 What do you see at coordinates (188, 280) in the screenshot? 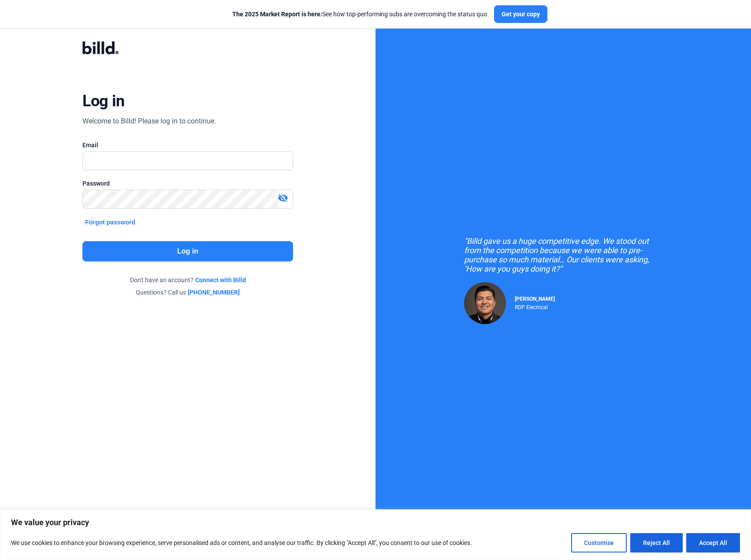
I see `div: Don't have an account?` at bounding box center [188, 280].